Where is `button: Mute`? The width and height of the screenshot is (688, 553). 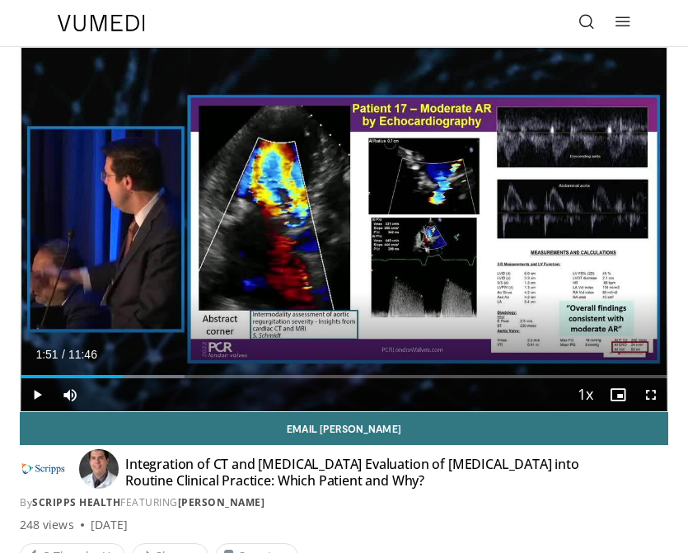 button: Mute is located at coordinates (70, 395).